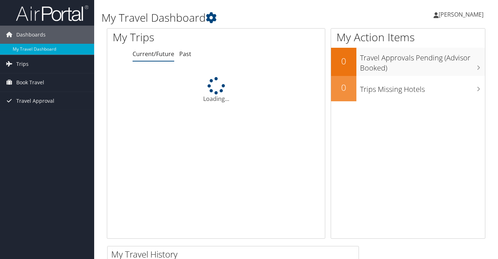 This screenshot has height=259, width=498. I want to click on a: Past, so click(185, 54).